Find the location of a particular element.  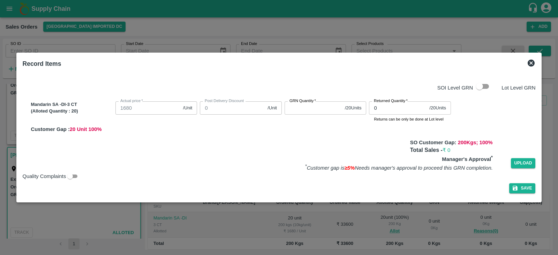

span: Customer Gap : is located at coordinates (50, 129).